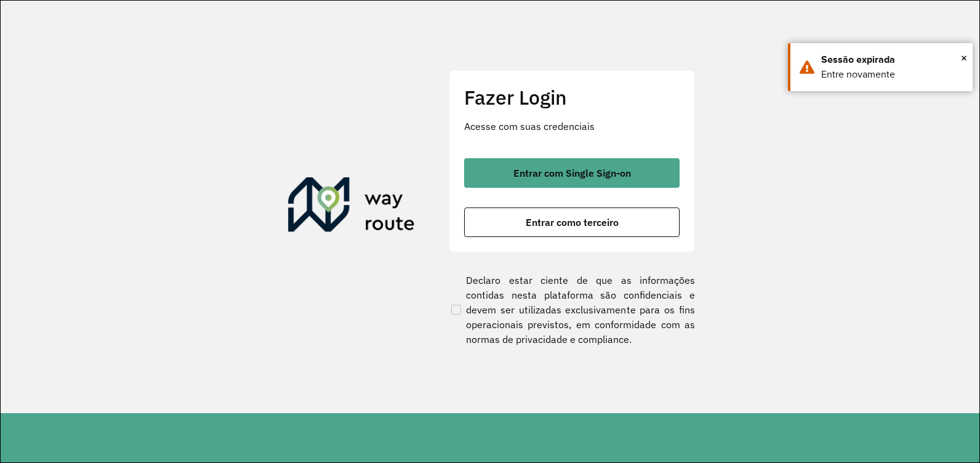 This screenshot has height=463, width=980. What do you see at coordinates (572, 126) in the screenshot?
I see `p: Acesse com suas credenciais` at bounding box center [572, 126].